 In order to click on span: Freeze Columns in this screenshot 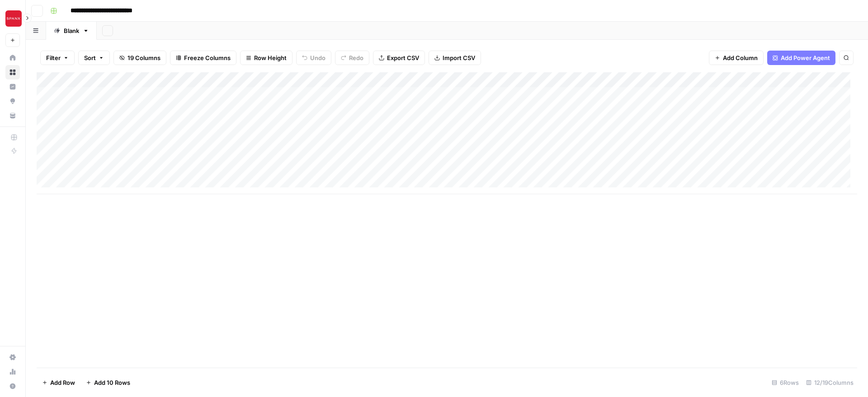, I will do `click(207, 57)`.